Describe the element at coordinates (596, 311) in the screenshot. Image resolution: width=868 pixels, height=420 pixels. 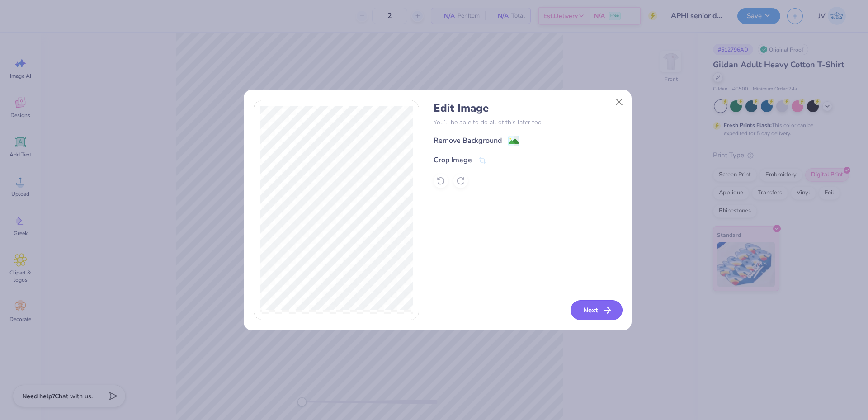
I see `button: Next` at that location.